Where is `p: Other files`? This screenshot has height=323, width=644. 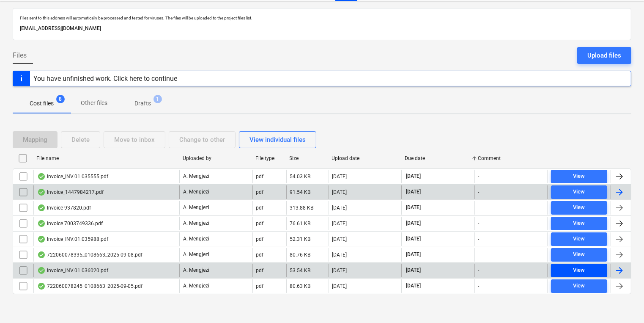 p: Other files is located at coordinates (94, 103).